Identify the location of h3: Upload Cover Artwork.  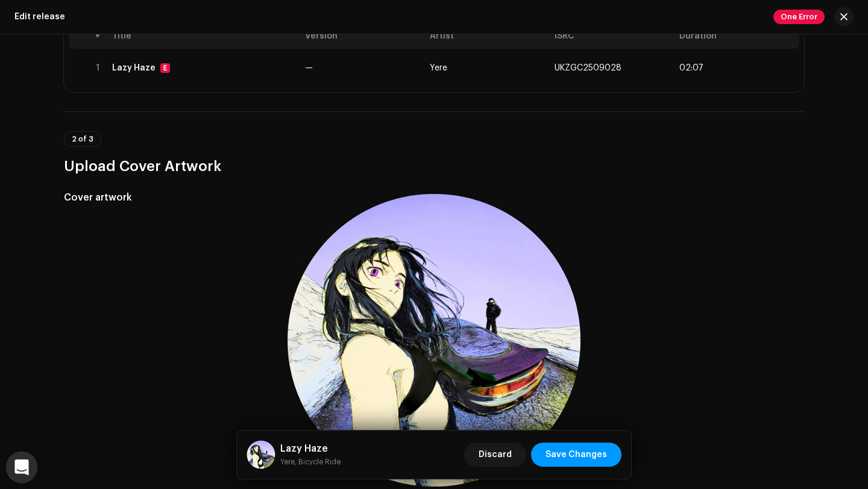
(434, 166).